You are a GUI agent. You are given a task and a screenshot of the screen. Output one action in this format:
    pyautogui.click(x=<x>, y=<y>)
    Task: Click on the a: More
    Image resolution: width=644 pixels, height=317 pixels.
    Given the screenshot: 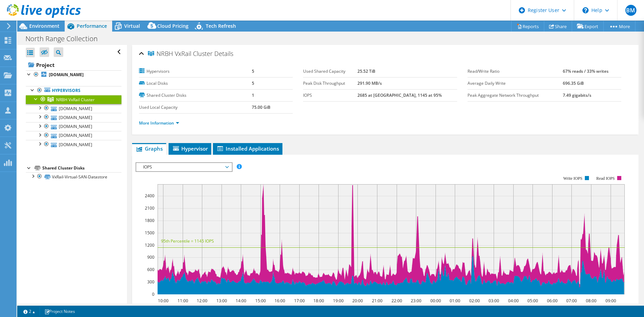 What is the action you would take?
    pyautogui.click(x=619, y=26)
    